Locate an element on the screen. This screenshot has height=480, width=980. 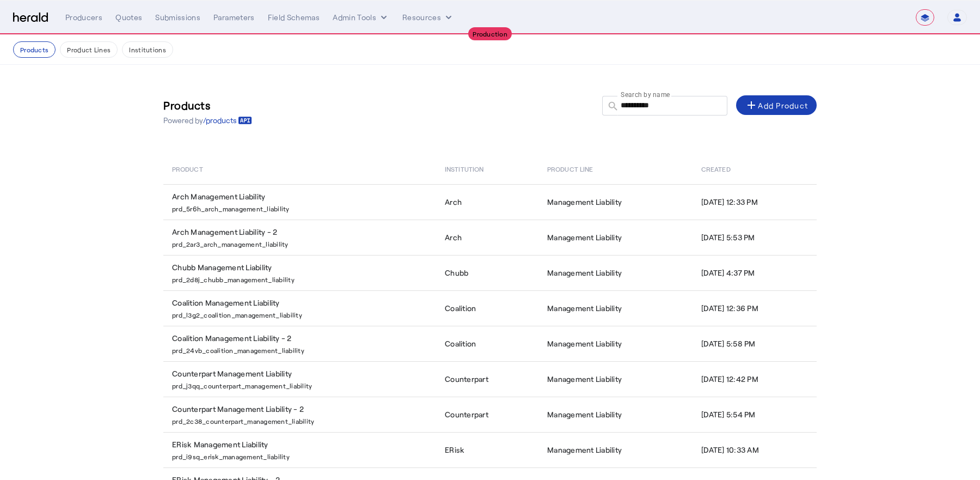
button: internal dropdown menu is located at coordinates (361, 17).